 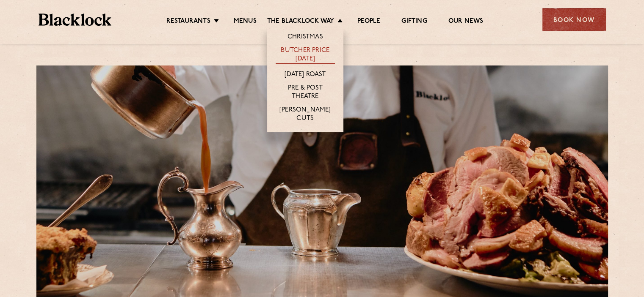 What do you see at coordinates (466, 22) in the screenshot?
I see `a: Our News` at bounding box center [466, 22].